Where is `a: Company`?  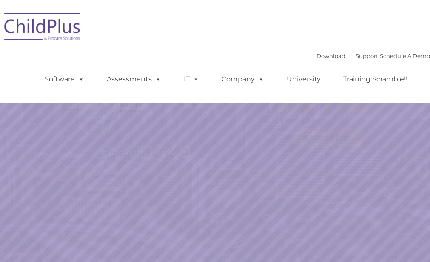
a: Company is located at coordinates (243, 79).